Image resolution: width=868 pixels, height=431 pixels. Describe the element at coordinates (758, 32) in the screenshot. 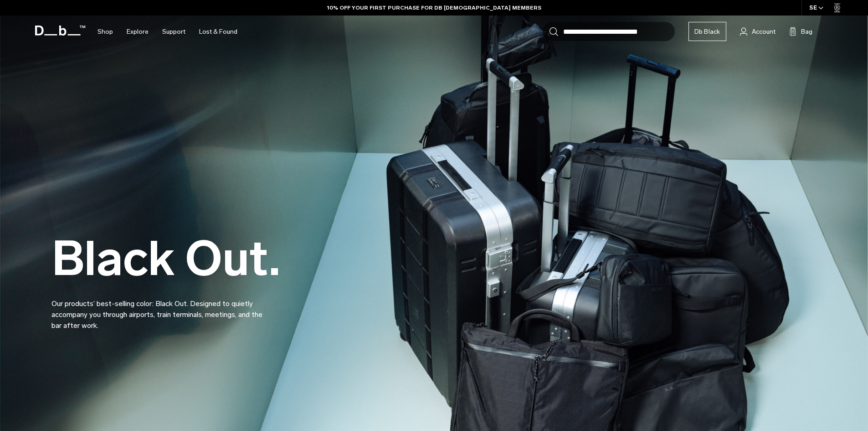

I see `a: Account` at that location.